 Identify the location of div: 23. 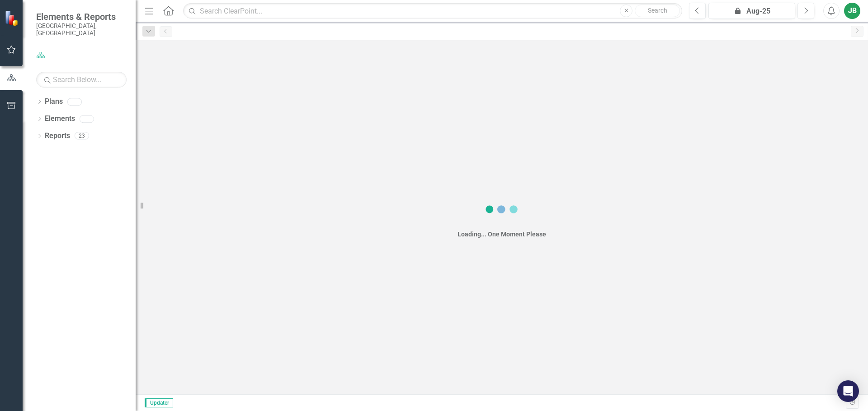
(82, 136).